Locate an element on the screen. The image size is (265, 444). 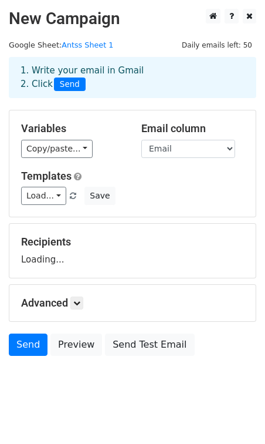
a: Copy/paste... is located at coordinates (57, 149).